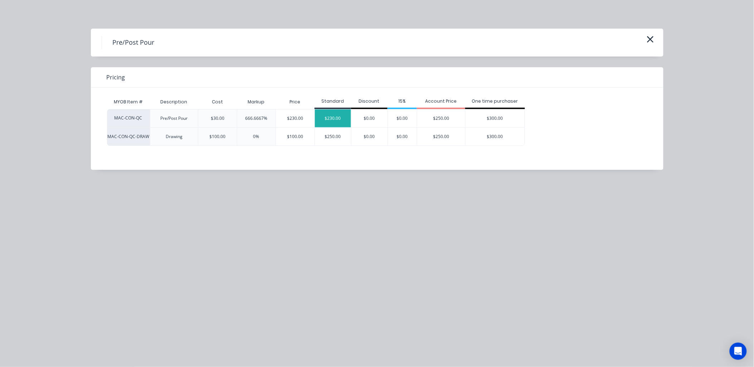  What do you see at coordinates (174, 137) in the screenshot?
I see `div: Drawing` at bounding box center [174, 137].